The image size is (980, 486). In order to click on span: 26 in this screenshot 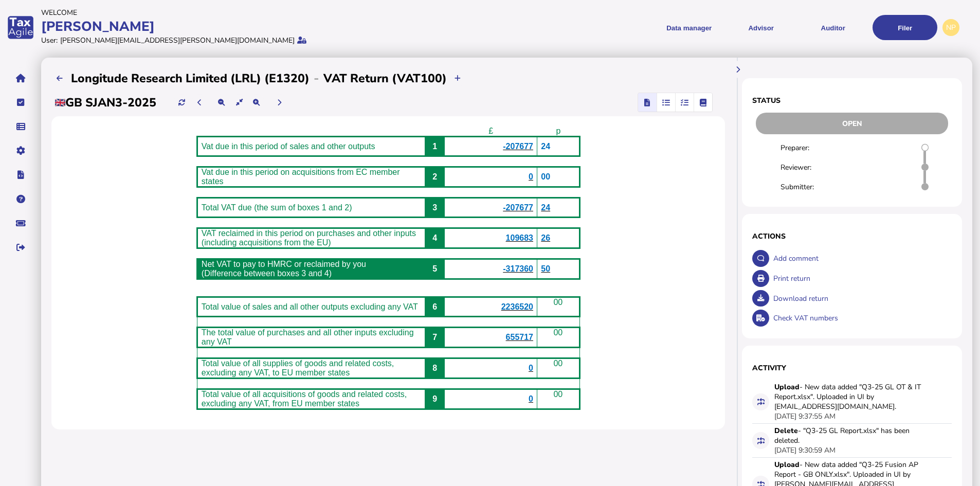, I will do `click(546, 238)`.